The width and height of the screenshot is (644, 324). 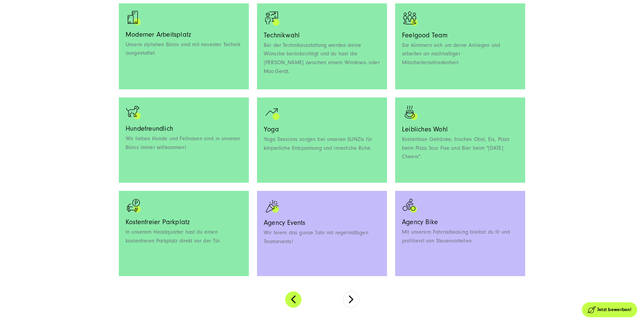 I want to click on p: In unserem Headquarter hast du einen kostenfreien Parkplatz direkt vor der Tür., so click(x=184, y=236).